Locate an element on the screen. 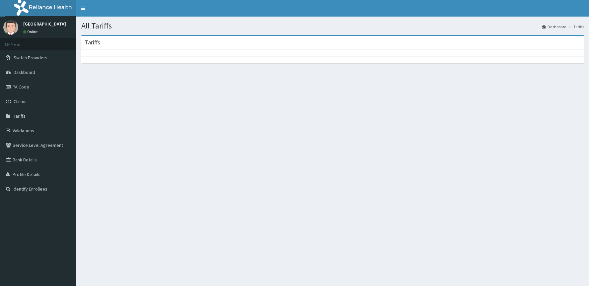 Image resolution: width=589 pixels, height=286 pixels. h3: Tariffs is located at coordinates (92, 42).